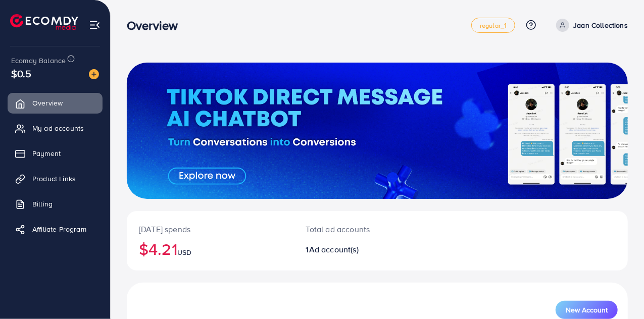 The width and height of the screenshot is (644, 319). What do you see at coordinates (55, 103) in the screenshot?
I see `a: Overview` at bounding box center [55, 103].